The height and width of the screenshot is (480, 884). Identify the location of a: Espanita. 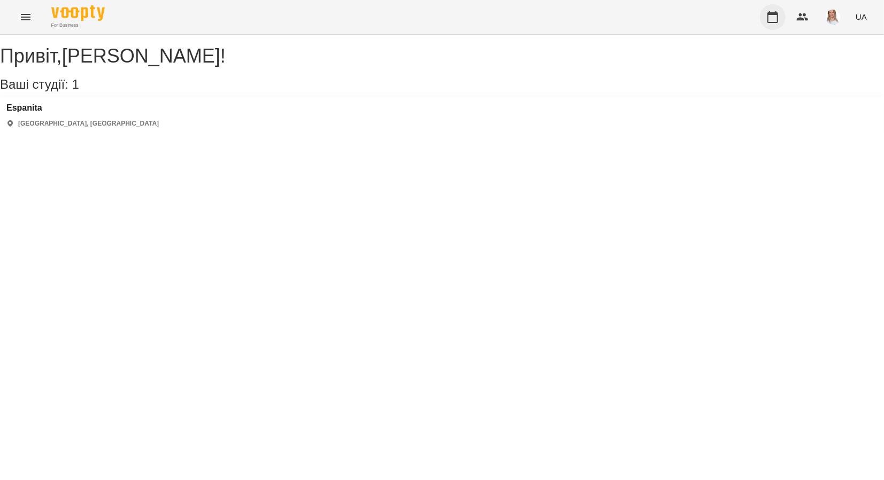
(82, 108).